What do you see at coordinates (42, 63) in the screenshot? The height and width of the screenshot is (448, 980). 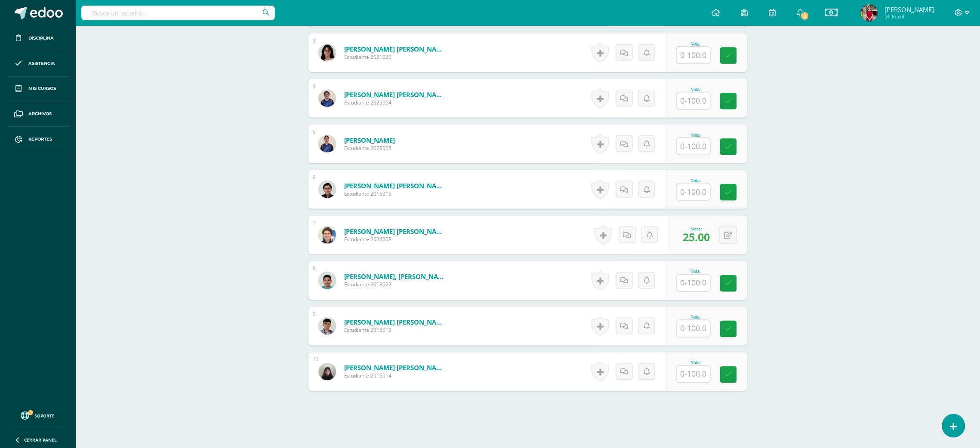 I see `span: Asistencia` at bounding box center [42, 63].